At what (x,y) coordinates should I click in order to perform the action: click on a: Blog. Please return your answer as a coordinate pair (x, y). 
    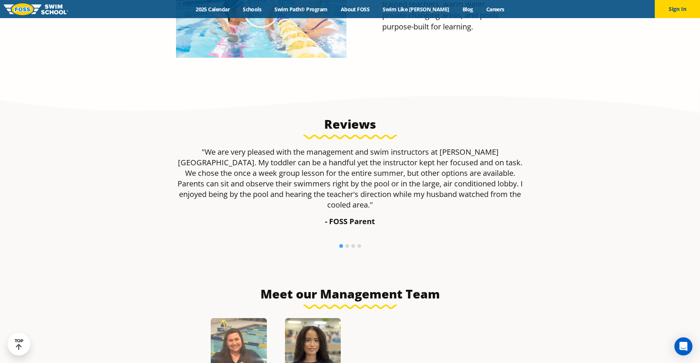
    Looking at the image, I should click on (468, 9).